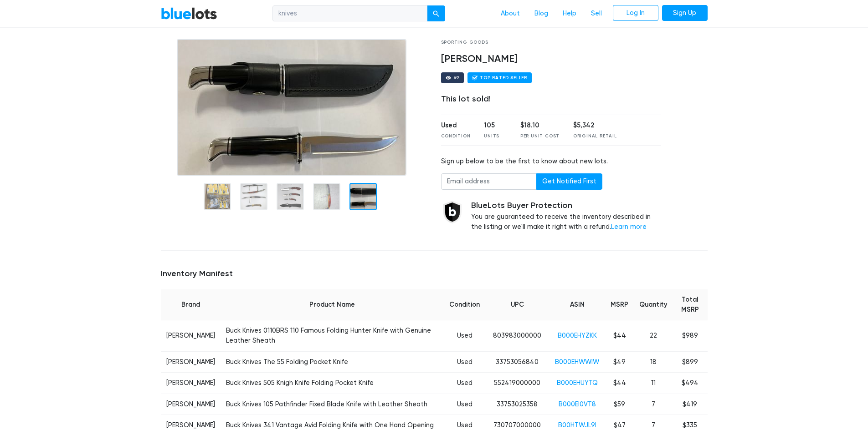 The height and width of the screenshot is (430, 868). I want to click on input: Search for inventory, so click(350, 13).